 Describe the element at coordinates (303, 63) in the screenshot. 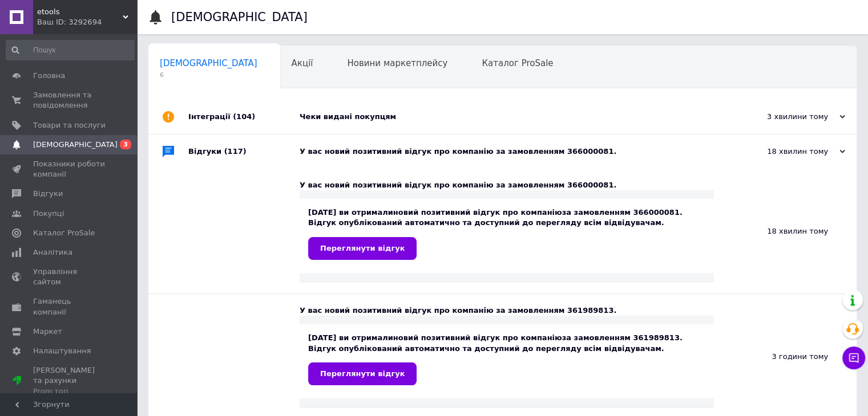

I see `span: Акції` at that location.